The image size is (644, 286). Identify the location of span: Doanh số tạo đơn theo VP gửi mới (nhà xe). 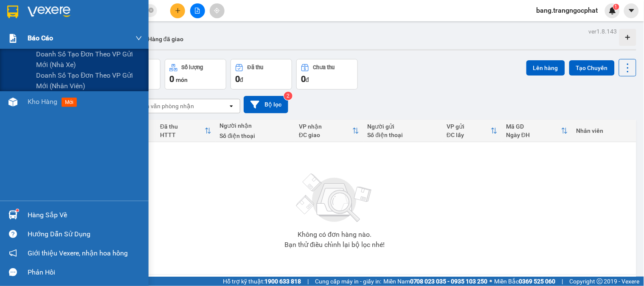
(89, 59).